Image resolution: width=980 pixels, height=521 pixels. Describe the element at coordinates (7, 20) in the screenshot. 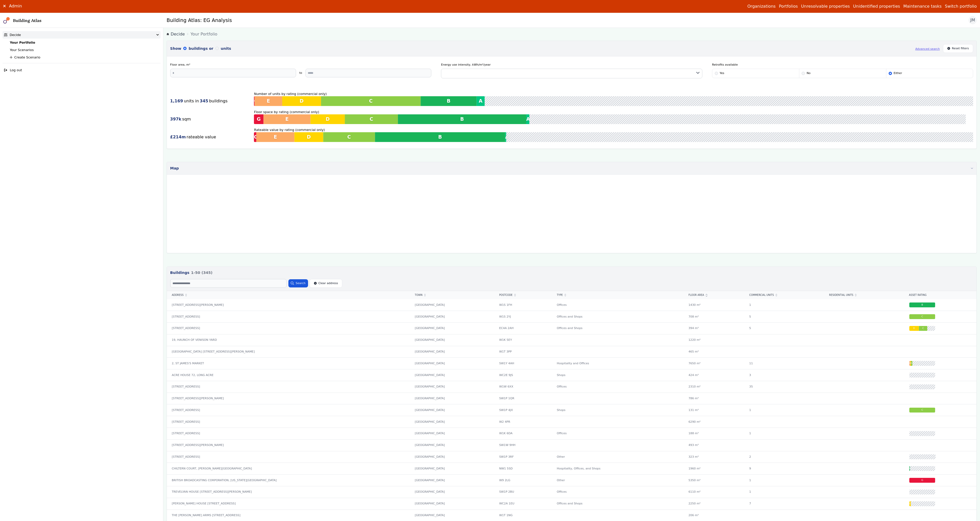

I see `img: main-0bbd2752.svg` at that location.